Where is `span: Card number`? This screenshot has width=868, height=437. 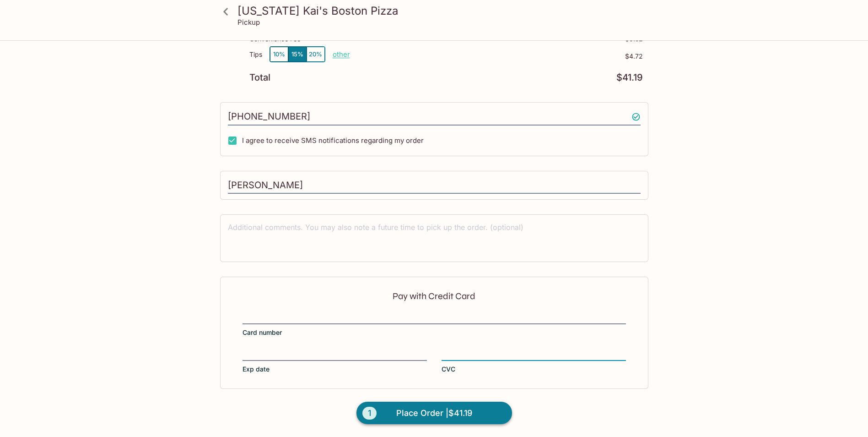 span: Card number is located at coordinates (262, 333).